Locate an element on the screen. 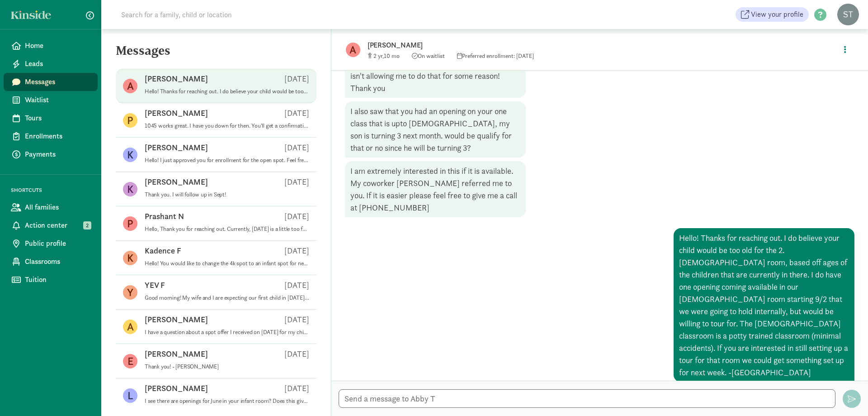 This screenshot has width=868, height=416. span: Classrooms is located at coordinates (57, 262).